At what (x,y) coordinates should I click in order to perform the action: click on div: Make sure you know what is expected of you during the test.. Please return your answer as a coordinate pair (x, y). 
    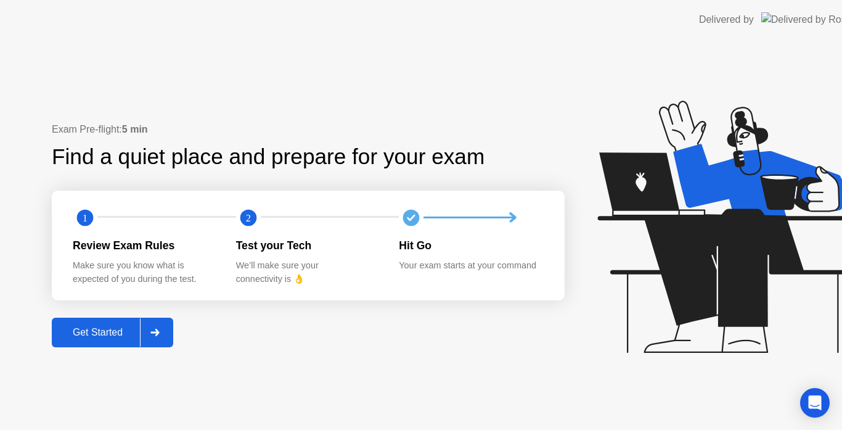
    Looking at the image, I should click on (144, 272).